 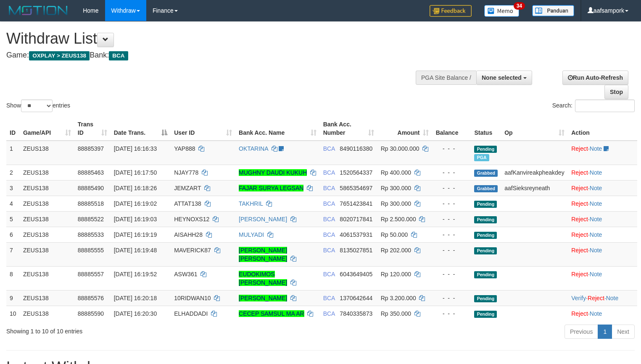 I want to click on td: aafSieksreyneath, so click(x=534, y=188).